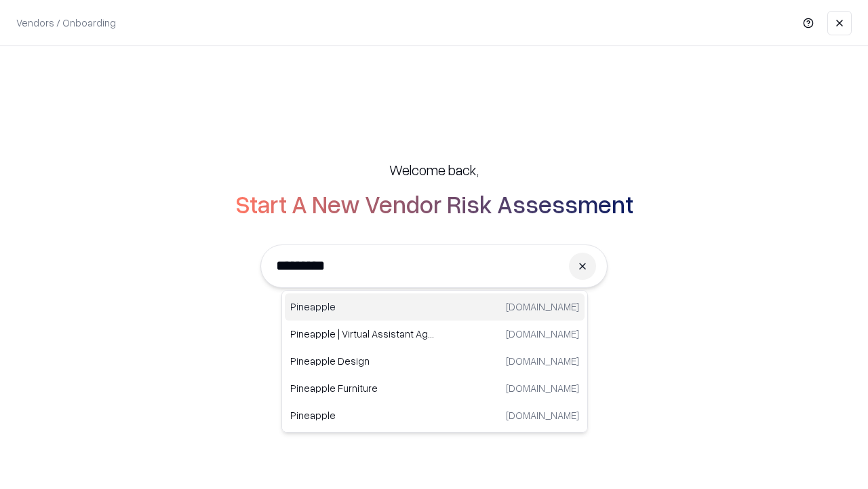 The image size is (868, 489). What do you see at coordinates (362, 360) in the screenshot?
I see `p: Pineapple Design` at bounding box center [362, 360].